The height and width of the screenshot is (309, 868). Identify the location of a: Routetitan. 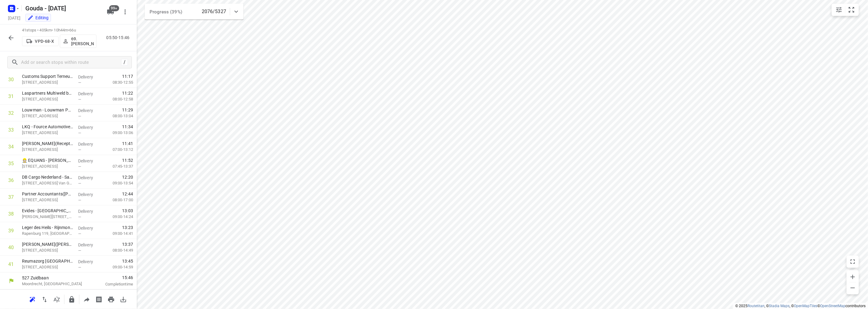
(755, 306).